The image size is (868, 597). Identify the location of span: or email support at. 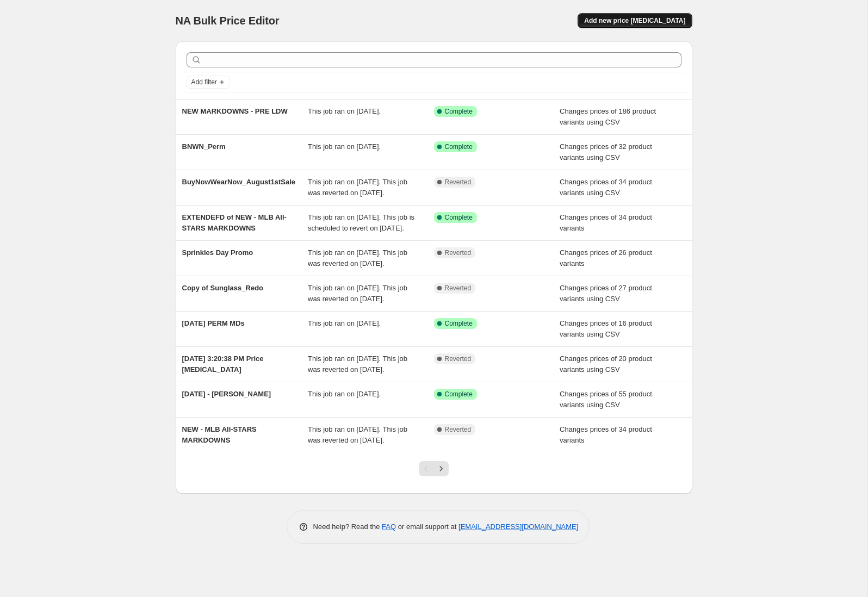
(426, 526).